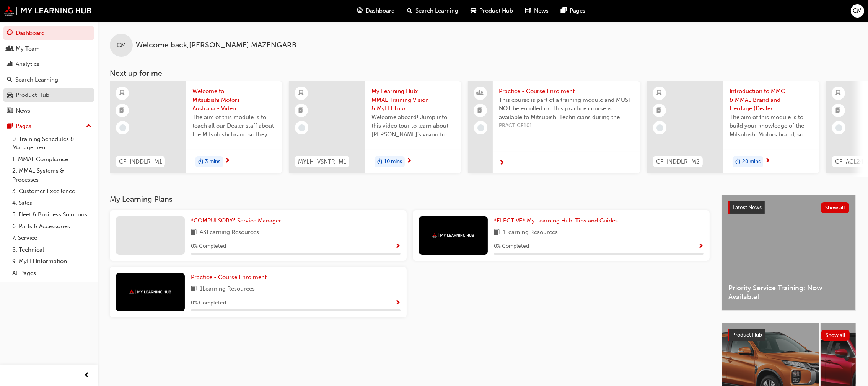  I want to click on a: 3. Customer Excellence, so click(52, 191).